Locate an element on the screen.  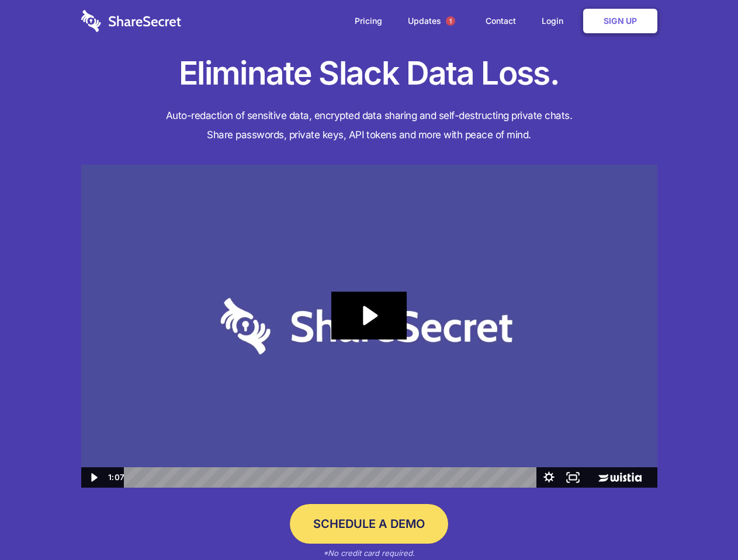
img: logo-wordmark-white-trans-d4663122ce5f474addd5e946df7df03e33cb6a1c49d2221995e7729f52c070b2.svg is located at coordinates (131, 21).